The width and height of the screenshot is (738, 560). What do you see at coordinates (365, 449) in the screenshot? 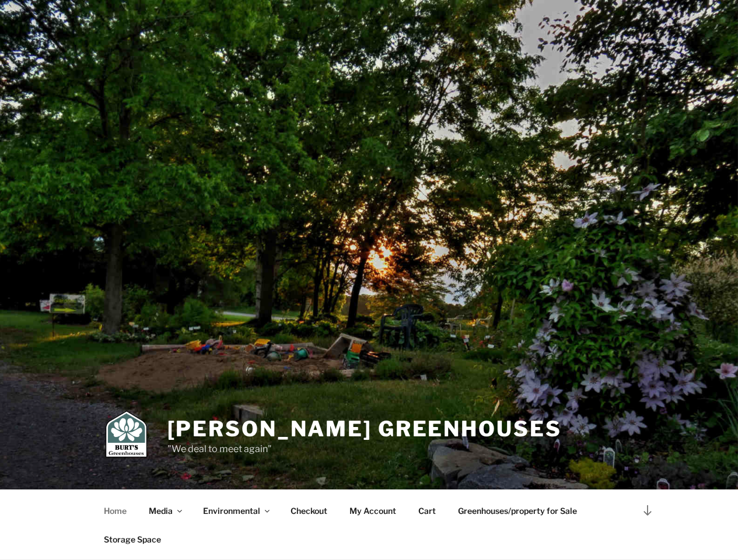
I see `p: "We deal to meet again"` at bounding box center [365, 449].